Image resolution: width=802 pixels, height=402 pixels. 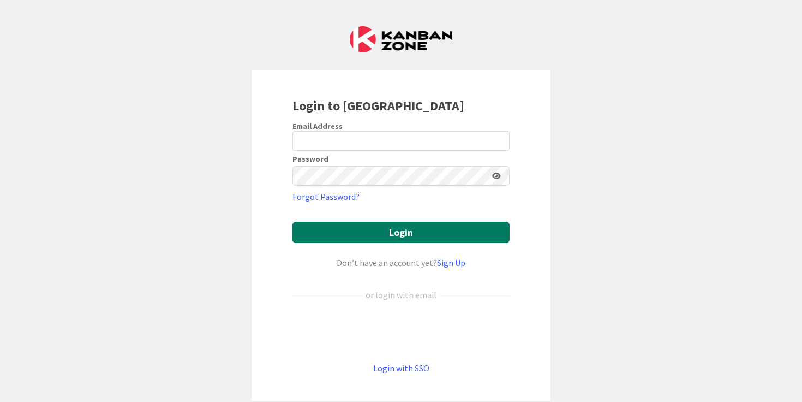 I want to click on label: Password, so click(x=311, y=159).